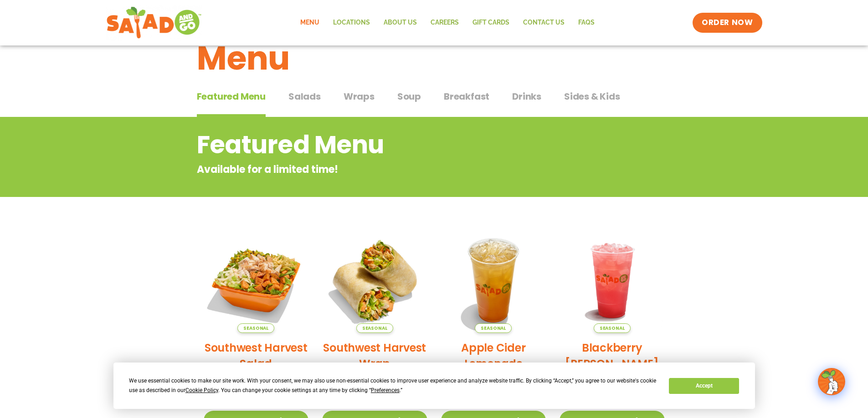  I want to click on span: ORDER NOW, so click(727, 23).